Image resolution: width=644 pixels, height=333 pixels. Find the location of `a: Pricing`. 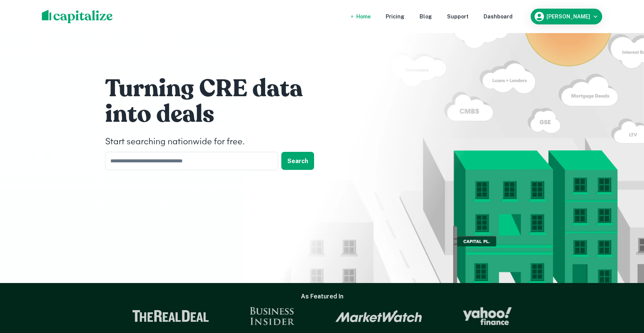

a: Pricing is located at coordinates (395, 16).